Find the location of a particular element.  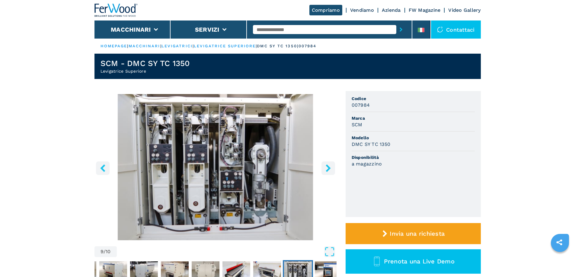

img: Ferwood is located at coordinates (116, 10).